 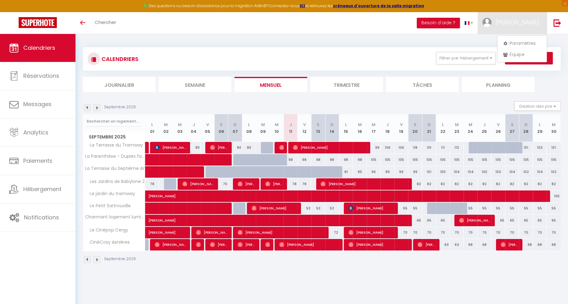 I want to click on th: 05, so click(x=208, y=128).